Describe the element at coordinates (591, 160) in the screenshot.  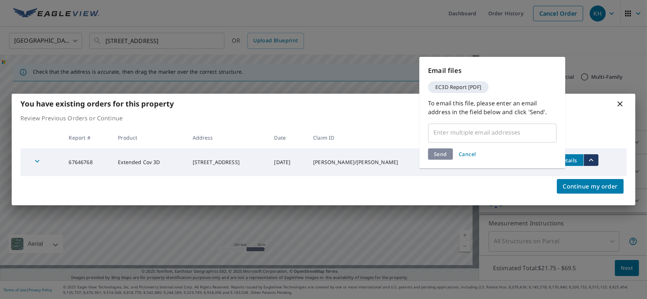
I see `button: filesDropdownBtn-67646768` at that location.